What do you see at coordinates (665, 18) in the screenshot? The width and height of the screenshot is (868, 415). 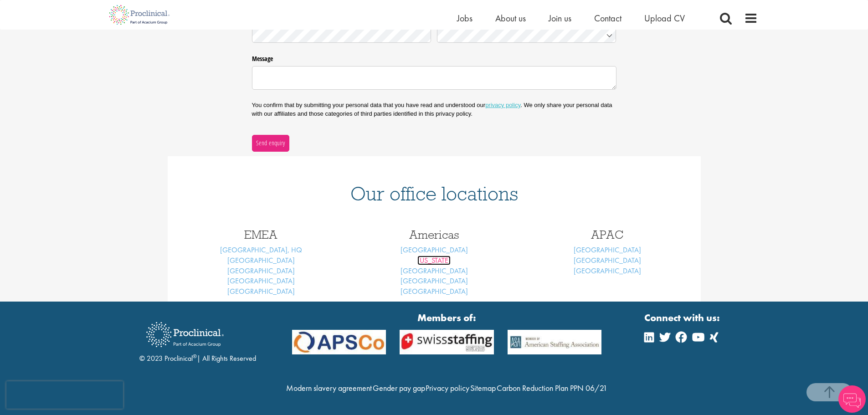 I see `span: Upload CV` at bounding box center [665, 18].